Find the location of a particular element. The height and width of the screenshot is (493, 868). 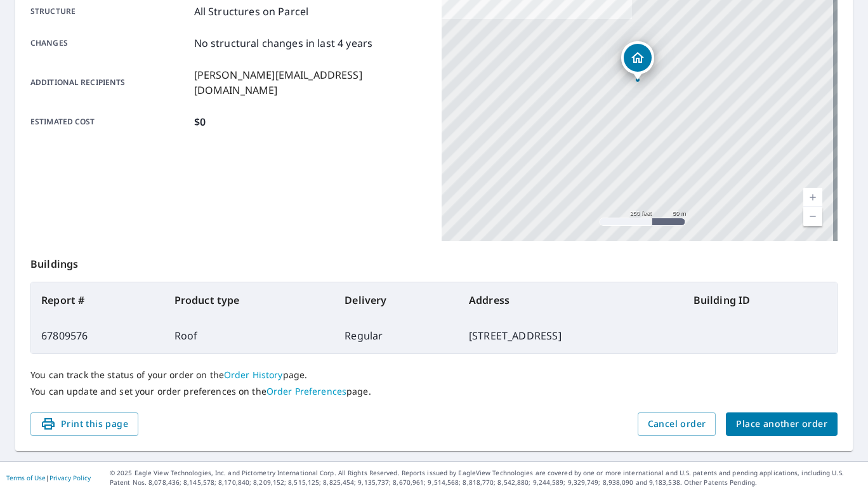

a: Privacy Policy is located at coordinates (70, 478).